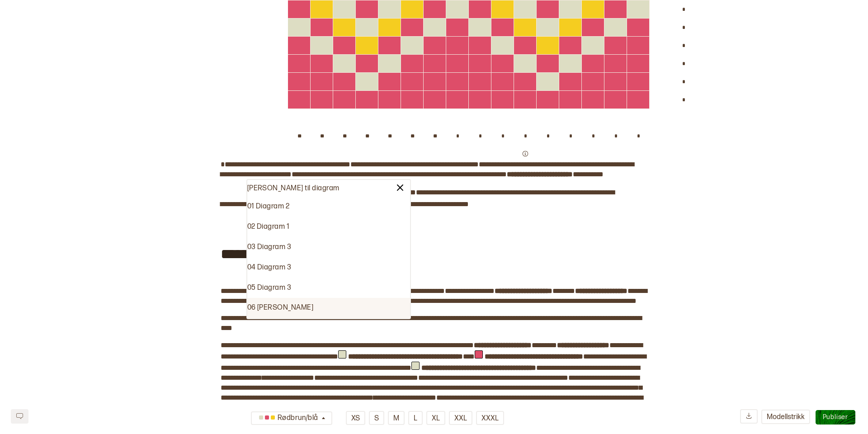 This screenshot has height=434, width=868. Describe the element at coordinates (461, 418) in the screenshot. I see `button: XXL` at that location.